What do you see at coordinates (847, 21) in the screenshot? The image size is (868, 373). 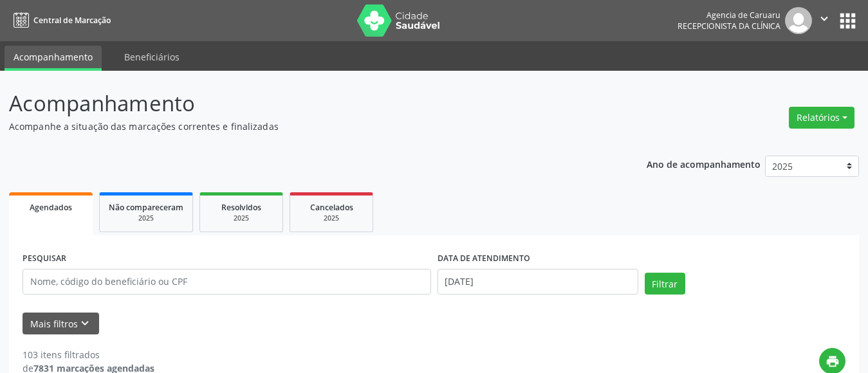 I see `button: apps` at bounding box center [847, 21].